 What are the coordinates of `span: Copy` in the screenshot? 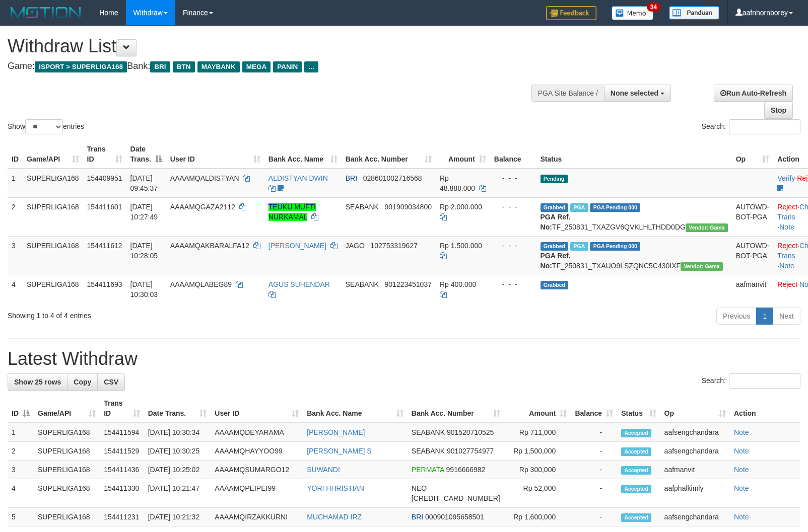 It's located at (82, 382).